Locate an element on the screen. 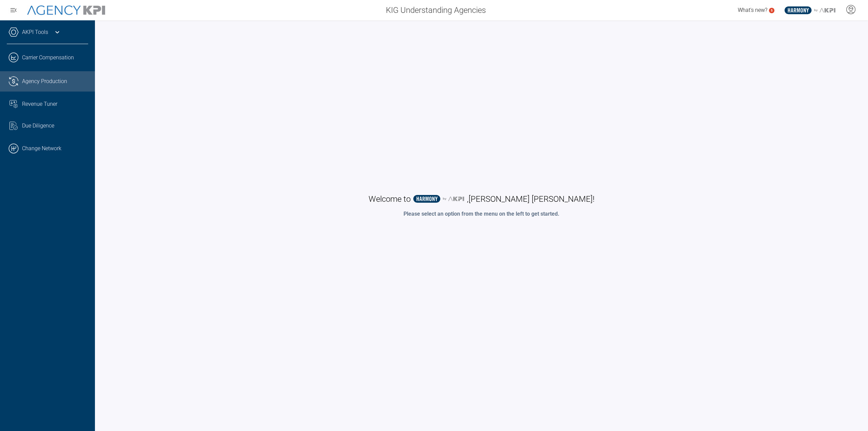  a: 5 is located at coordinates (772, 11).